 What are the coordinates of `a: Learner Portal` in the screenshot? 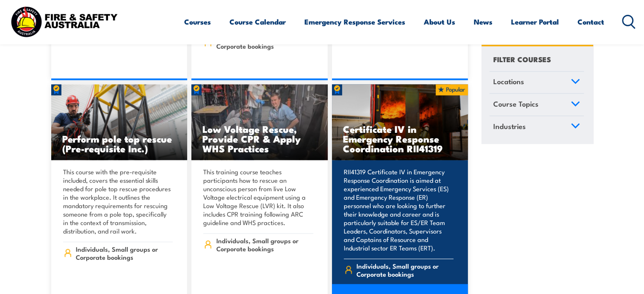 It's located at (535, 22).